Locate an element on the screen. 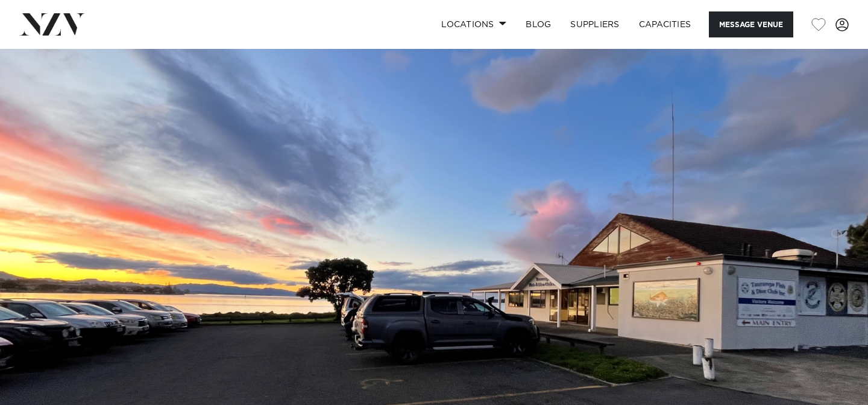  a: Capacities is located at coordinates (665, 24).